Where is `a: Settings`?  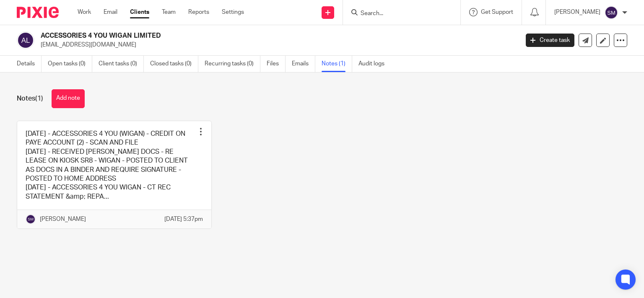 a: Settings is located at coordinates (233, 12).